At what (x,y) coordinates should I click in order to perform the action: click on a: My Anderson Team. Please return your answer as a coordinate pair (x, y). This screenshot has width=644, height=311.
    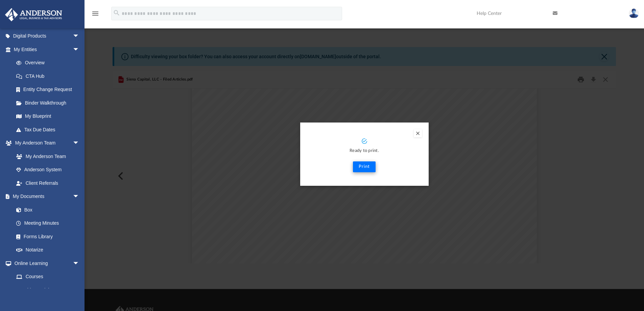
    Looking at the image, I should click on (46, 157).